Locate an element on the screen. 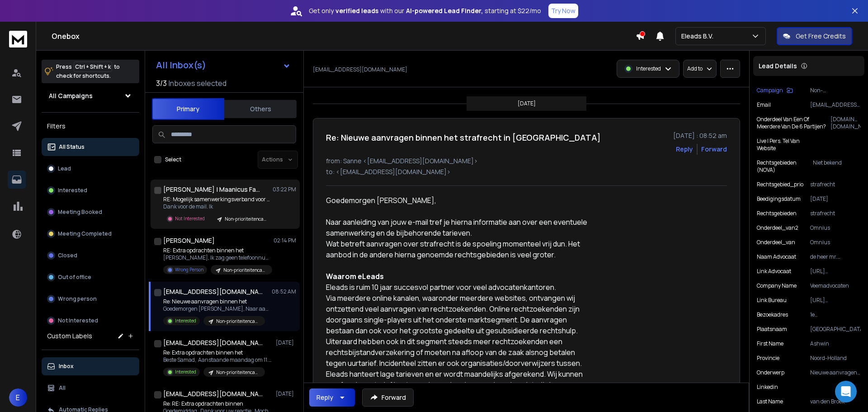 This screenshot has height=412, width=868. p: Rechtsgebieden (NOVA) is located at coordinates (785, 166).